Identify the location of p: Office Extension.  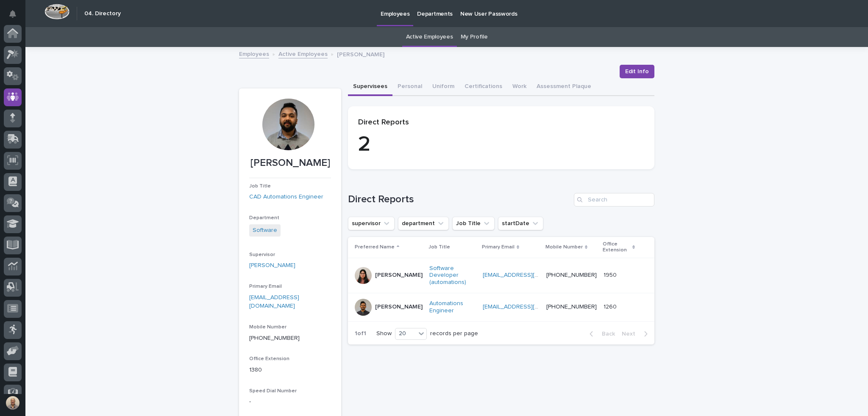
(616, 247).